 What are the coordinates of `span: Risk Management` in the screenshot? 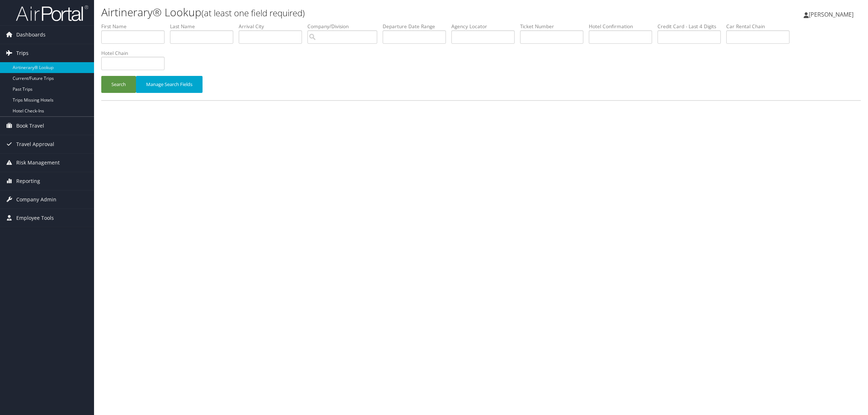 It's located at (38, 163).